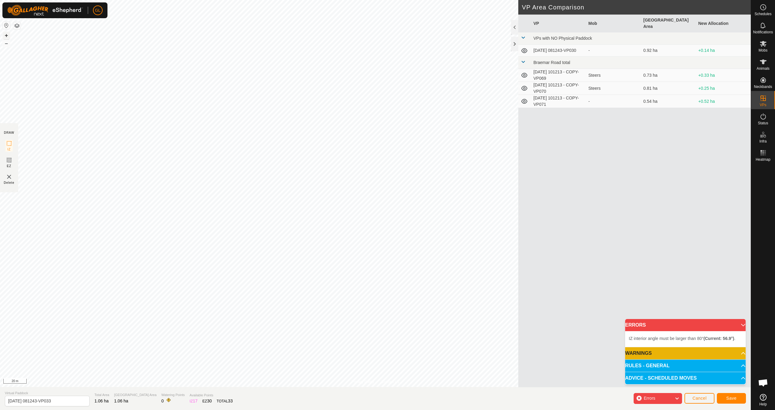  I want to click on span: Delete, so click(9, 182).